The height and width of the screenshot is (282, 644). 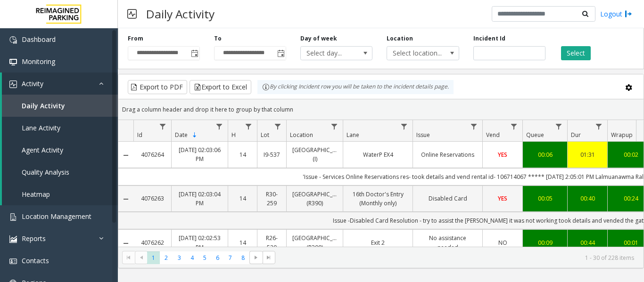 What do you see at coordinates (489, 38) in the screenshot?
I see `label: Incident Id` at bounding box center [489, 38].